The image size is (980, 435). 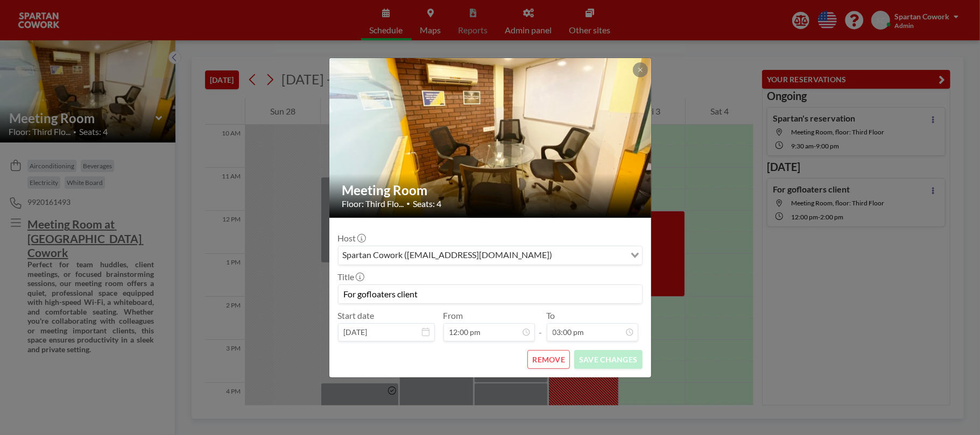 What do you see at coordinates (373, 204) in the screenshot?
I see `span: Floor: Third Flo...` at bounding box center [373, 204].